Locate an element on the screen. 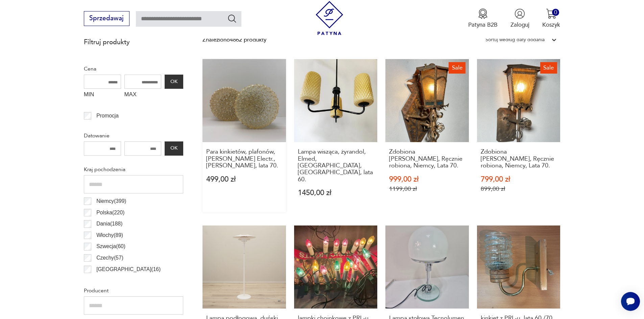 This screenshot has width=644, height=319. p: 499,00 zł is located at coordinates (244, 179).